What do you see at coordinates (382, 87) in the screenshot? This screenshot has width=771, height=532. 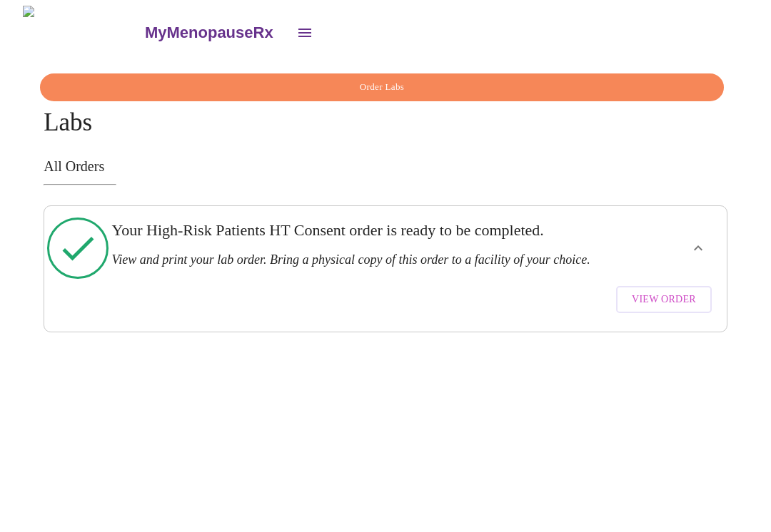 I see `span: Order Labs` at bounding box center [382, 87].